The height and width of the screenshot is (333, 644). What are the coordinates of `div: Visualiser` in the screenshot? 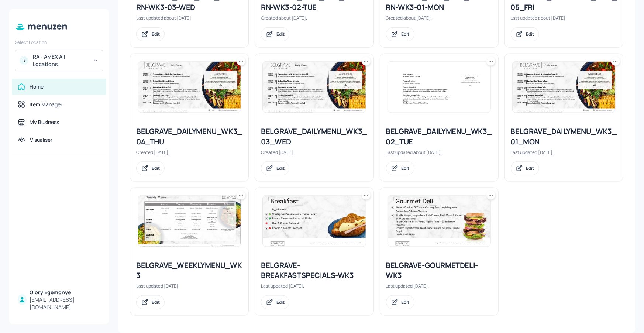 It's located at (41, 140).